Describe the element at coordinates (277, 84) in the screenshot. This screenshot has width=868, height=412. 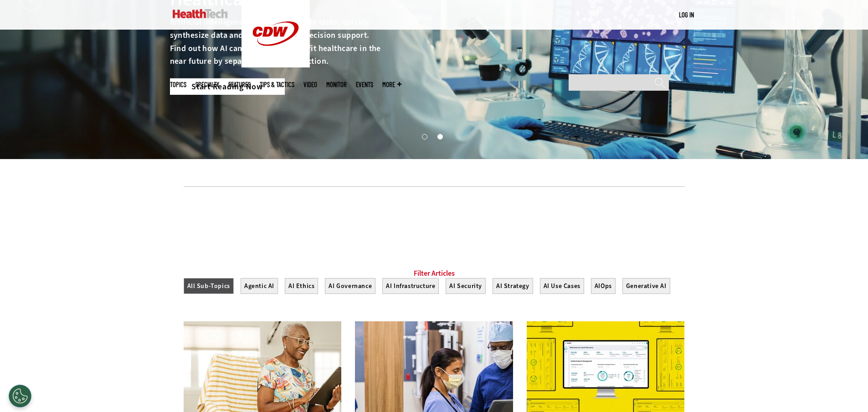
I see `a: Tips & Tactics` at that location.